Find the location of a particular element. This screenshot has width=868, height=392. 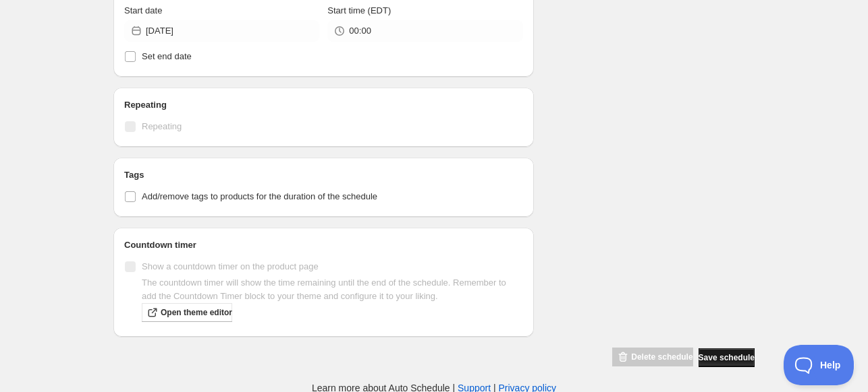

button: Save schedule is located at coordinates (726, 358).